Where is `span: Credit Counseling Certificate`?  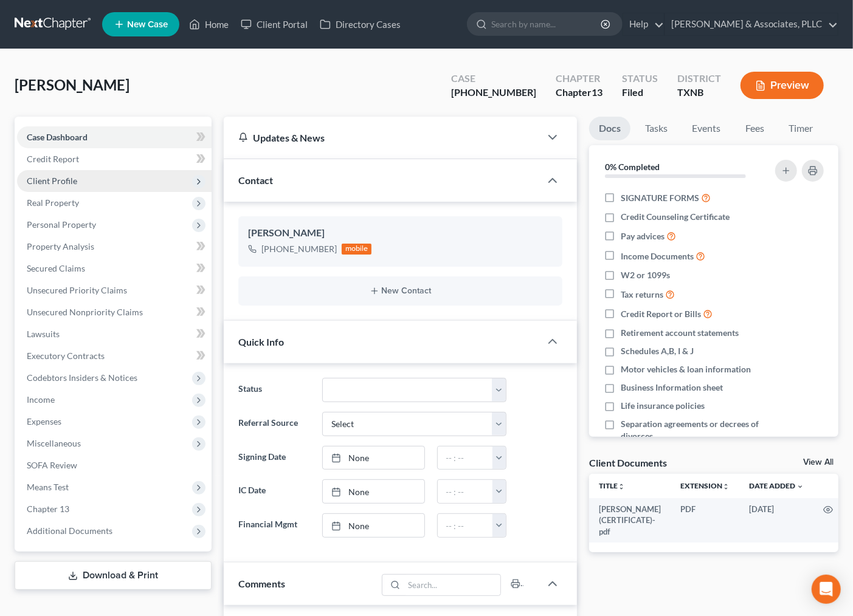 span: Credit Counseling Certificate is located at coordinates (675, 217).